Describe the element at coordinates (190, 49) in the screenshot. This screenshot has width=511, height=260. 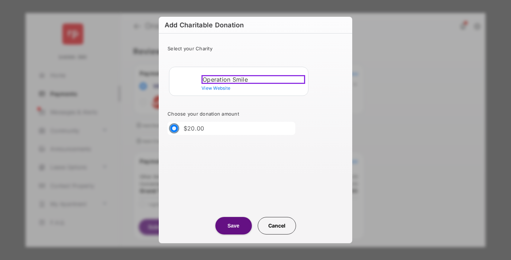
I see `span: Select your Charity` at that location.